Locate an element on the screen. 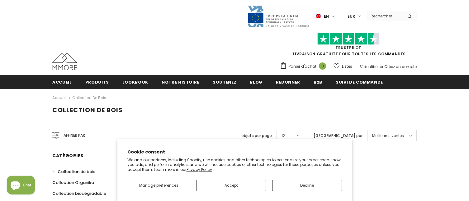  img: i-lang-1.png is located at coordinates (318, 16).